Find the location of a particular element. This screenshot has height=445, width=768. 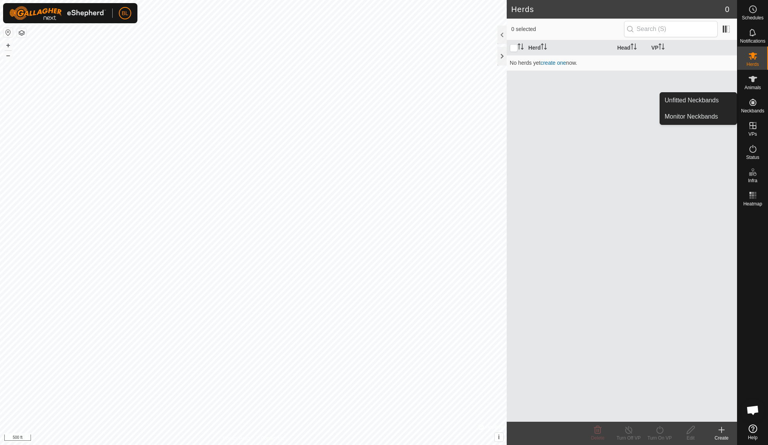

a: Help is located at coordinates (753, 432).